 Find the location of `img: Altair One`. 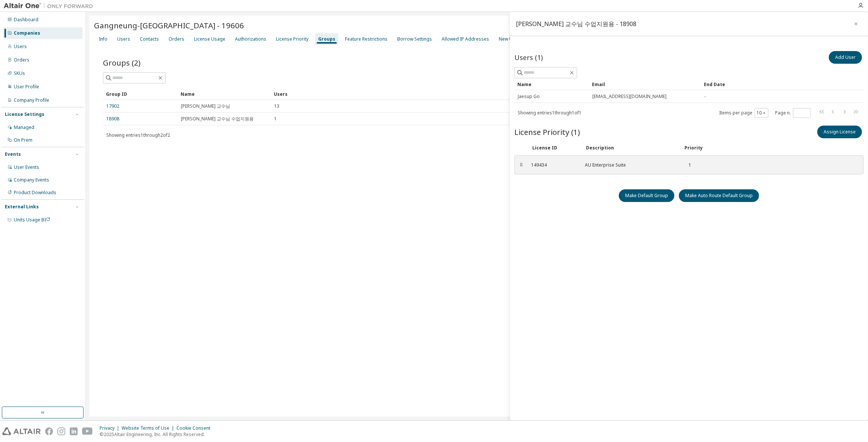

img: Altair One is located at coordinates (50, 6).